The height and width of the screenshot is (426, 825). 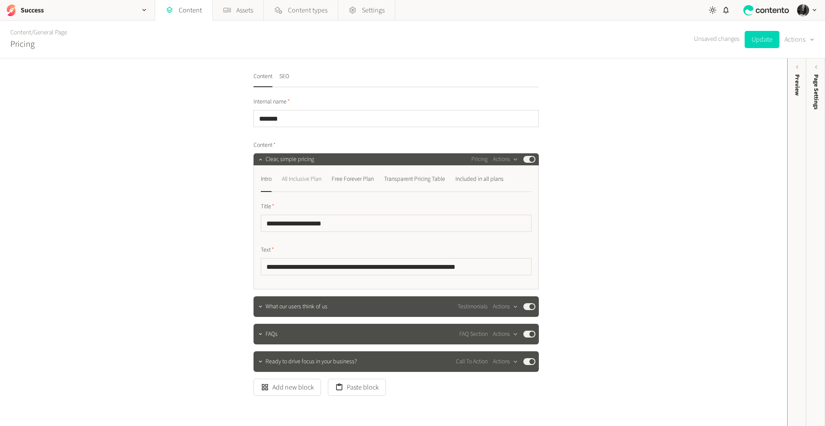 I want to click on span: Content, so click(x=265, y=145).